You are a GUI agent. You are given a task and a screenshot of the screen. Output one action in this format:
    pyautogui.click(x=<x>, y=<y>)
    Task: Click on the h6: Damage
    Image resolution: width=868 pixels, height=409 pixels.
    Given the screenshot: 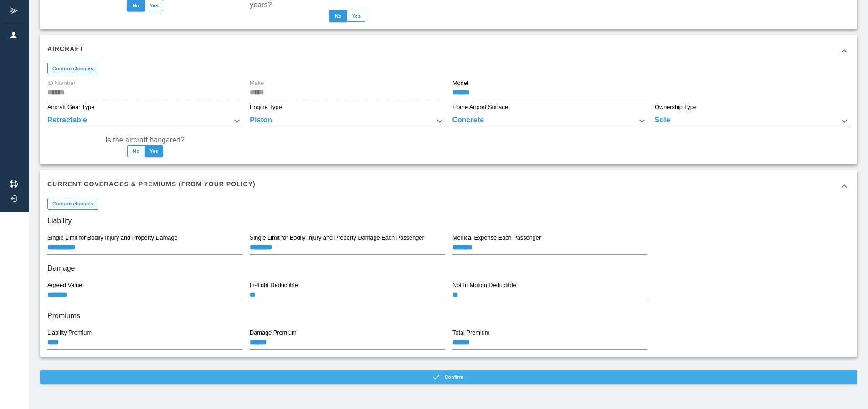 What is the action you would take?
    pyautogui.click(x=449, y=268)
    